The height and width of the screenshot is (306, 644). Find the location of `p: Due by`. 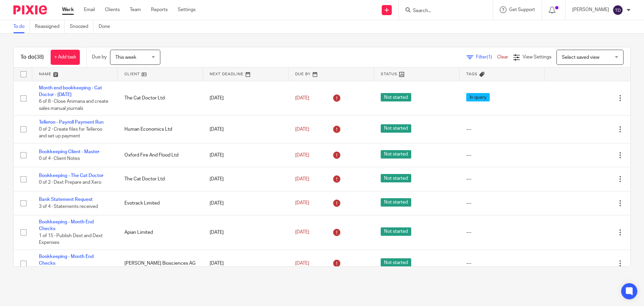

p: Due by is located at coordinates (99, 57).